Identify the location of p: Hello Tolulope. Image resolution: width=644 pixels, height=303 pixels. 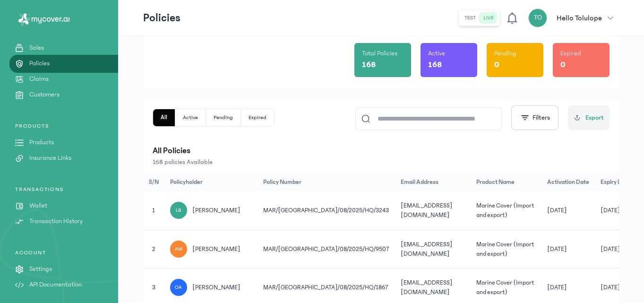
(579, 18).